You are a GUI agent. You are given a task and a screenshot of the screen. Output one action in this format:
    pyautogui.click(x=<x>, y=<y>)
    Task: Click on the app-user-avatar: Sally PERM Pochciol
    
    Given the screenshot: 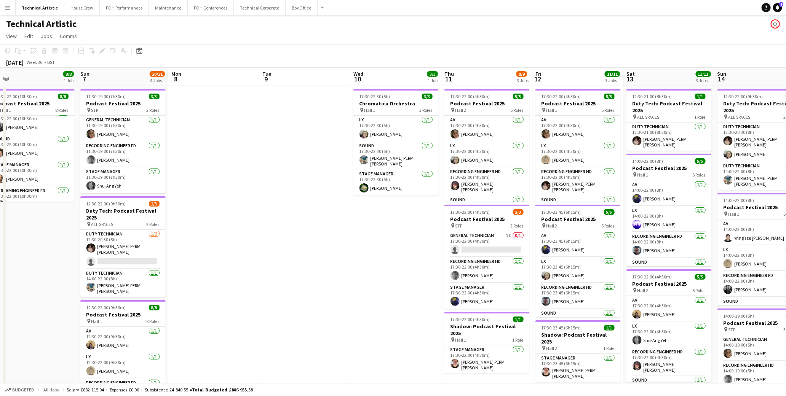 What is the action you would take?
    pyautogui.click(x=775, y=24)
    